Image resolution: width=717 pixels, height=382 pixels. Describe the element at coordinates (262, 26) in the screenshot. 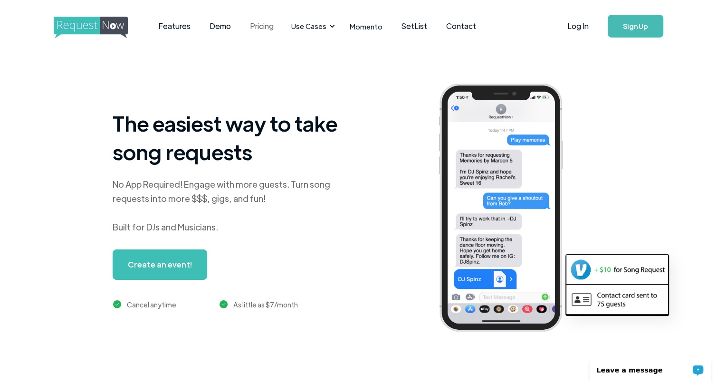

I see `a: Pricing` at that location.